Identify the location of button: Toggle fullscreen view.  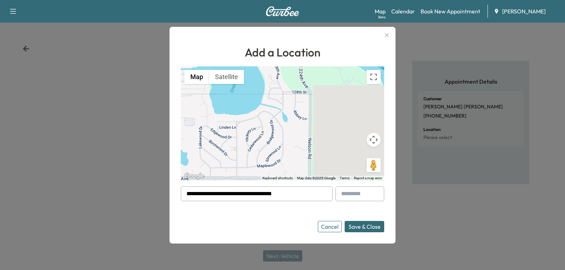
(374, 77).